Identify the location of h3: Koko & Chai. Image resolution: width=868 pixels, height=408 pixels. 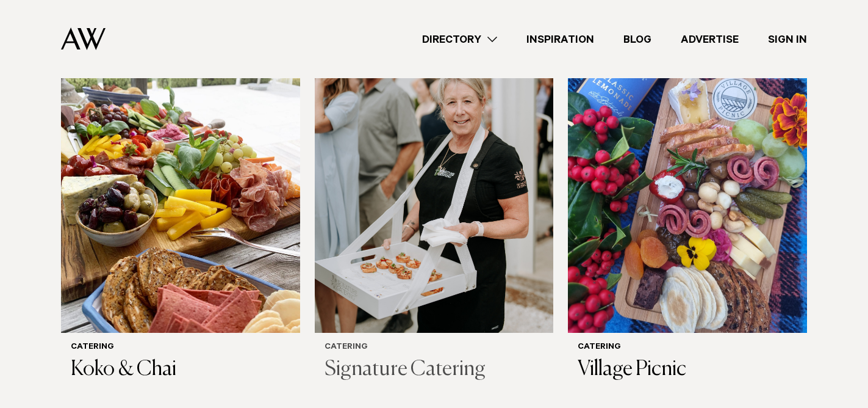
(181, 370).